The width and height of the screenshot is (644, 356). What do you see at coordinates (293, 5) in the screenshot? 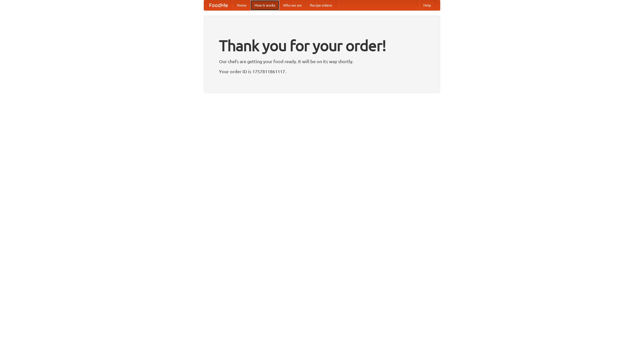
I see `a: Who we are` at bounding box center [293, 5].